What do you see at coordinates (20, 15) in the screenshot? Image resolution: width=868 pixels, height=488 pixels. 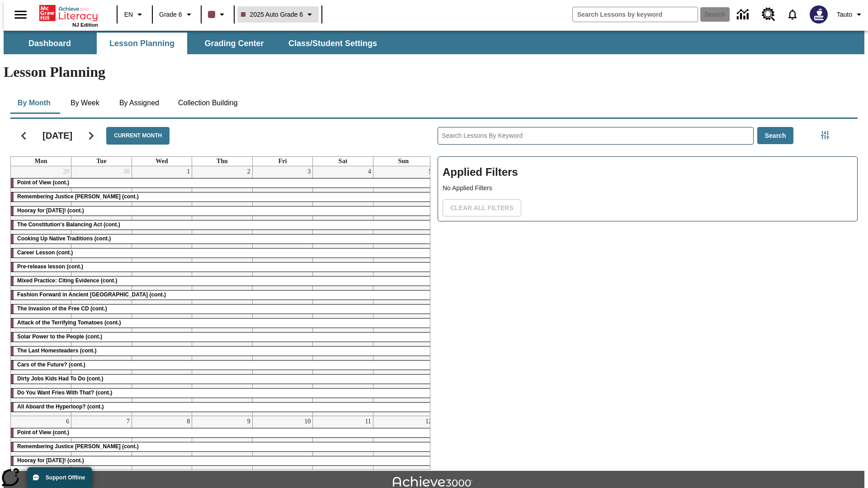 I see `button: Open side menu` at bounding box center [20, 15].